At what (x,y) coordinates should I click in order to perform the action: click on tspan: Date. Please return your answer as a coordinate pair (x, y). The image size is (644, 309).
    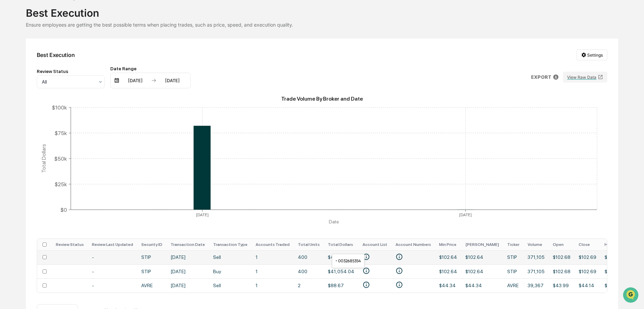
    Looking at the image, I should click on (334, 221).